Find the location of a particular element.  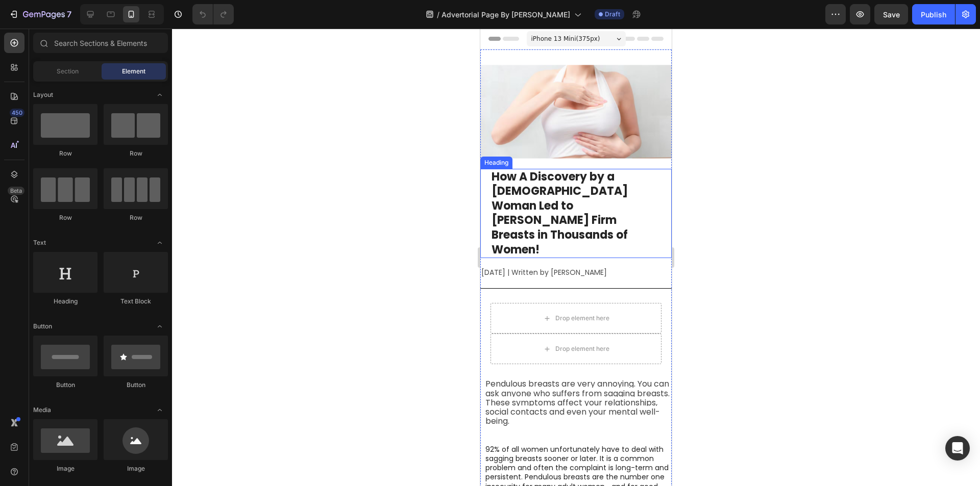

button: Publish is located at coordinates (933, 14).